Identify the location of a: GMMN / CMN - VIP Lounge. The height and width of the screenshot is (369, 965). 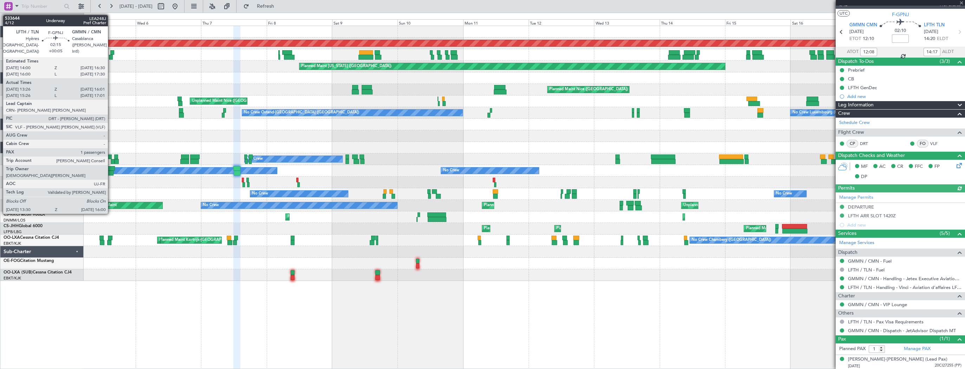
(877, 305).